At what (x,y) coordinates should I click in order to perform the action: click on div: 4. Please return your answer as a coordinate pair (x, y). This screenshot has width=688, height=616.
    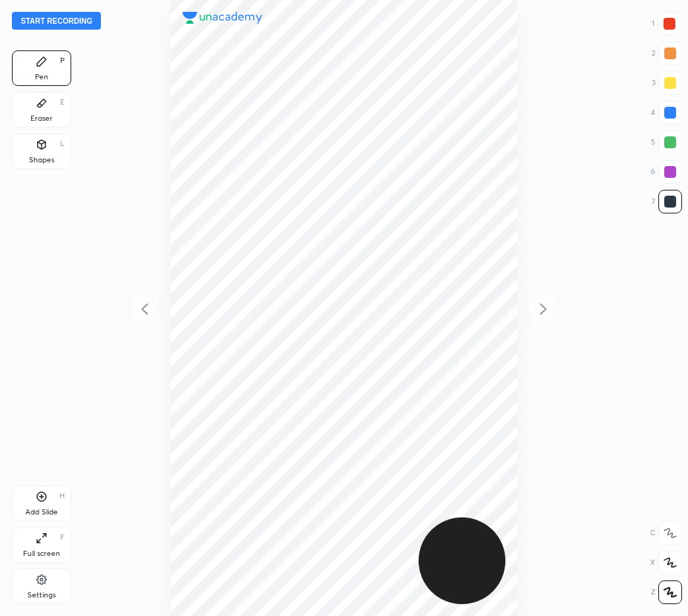
    Looking at the image, I should click on (666, 112).